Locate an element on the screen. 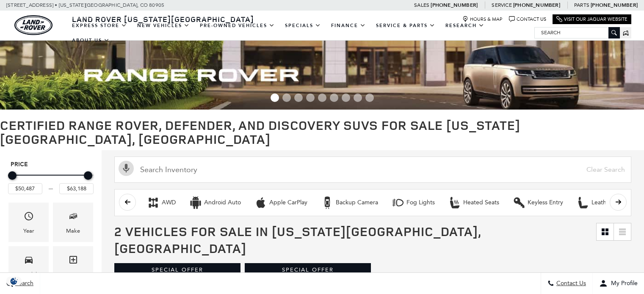 The width and height of the screenshot is (644, 294). input: Minimum is located at coordinates (25, 189).